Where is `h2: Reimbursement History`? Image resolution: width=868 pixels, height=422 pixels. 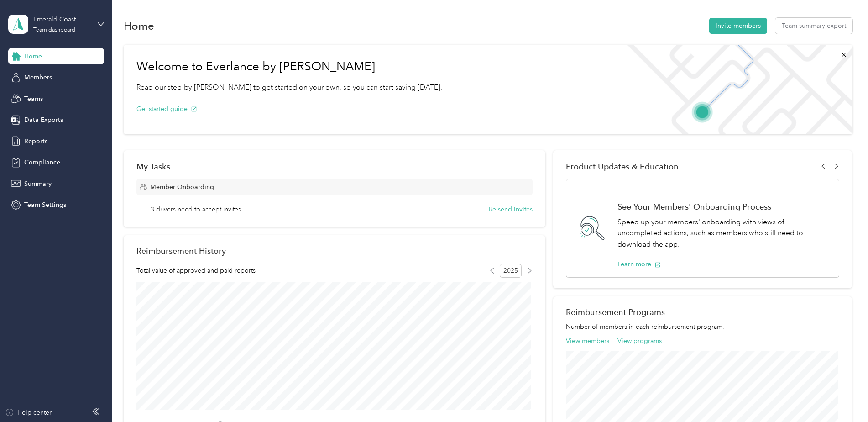 h2: Reimbursement History is located at coordinates (181, 250).